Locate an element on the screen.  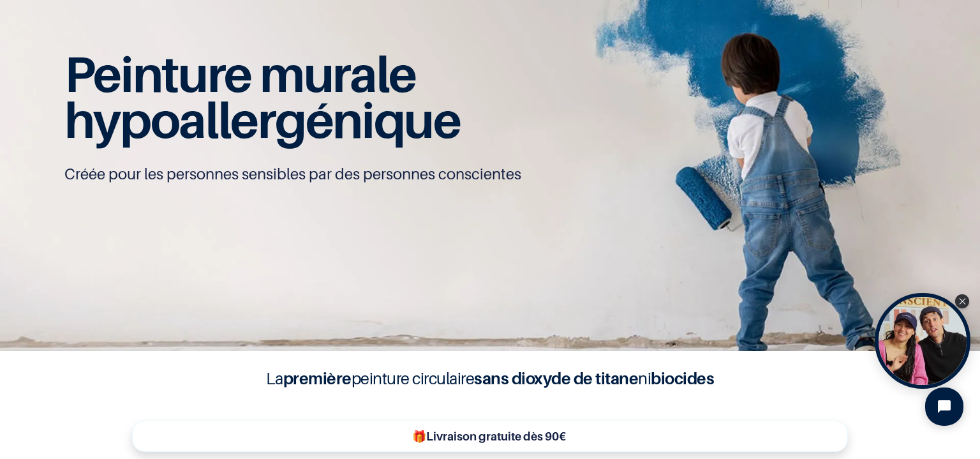
b: sans dioxyde de titane is located at coordinates (556, 378).